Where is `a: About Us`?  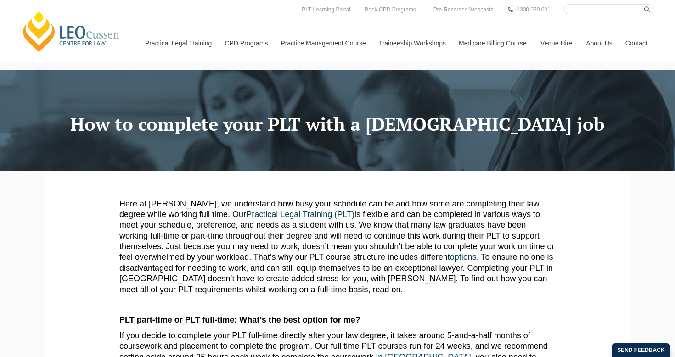
a: About Us is located at coordinates (599, 43).